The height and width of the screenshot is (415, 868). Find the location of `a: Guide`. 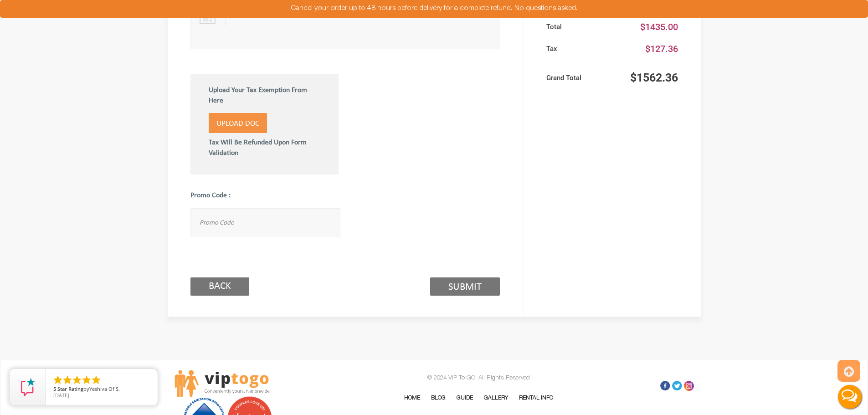

a: Guide is located at coordinates (465, 398).